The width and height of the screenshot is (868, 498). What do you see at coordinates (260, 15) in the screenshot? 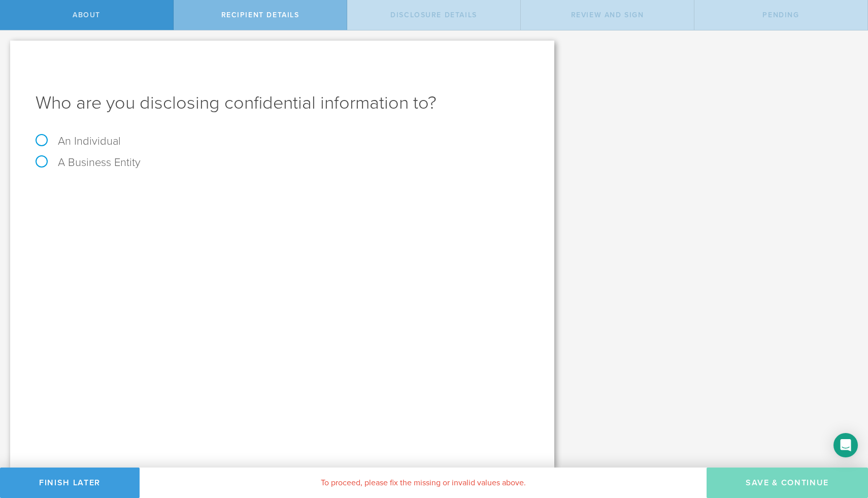
I see `span: Recipient details` at bounding box center [260, 15].